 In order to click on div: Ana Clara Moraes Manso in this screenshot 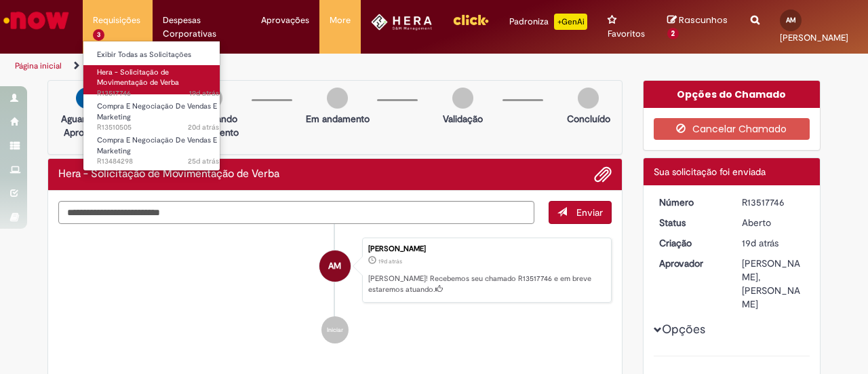, I will do `click(335, 266)`.